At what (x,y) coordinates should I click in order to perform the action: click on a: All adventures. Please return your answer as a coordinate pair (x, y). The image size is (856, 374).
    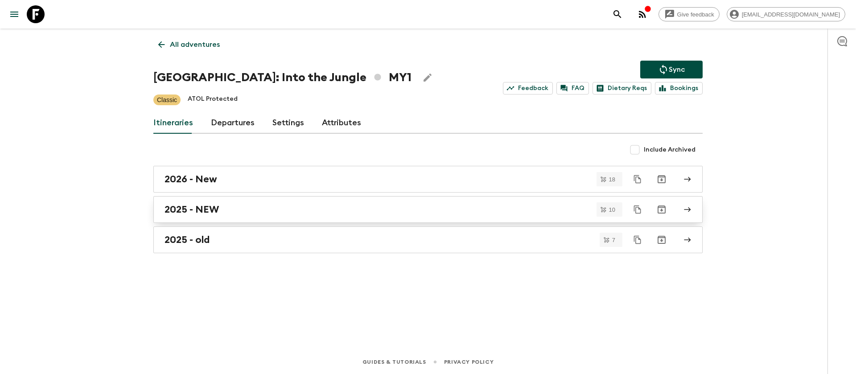
    Looking at the image, I should click on (189, 45).